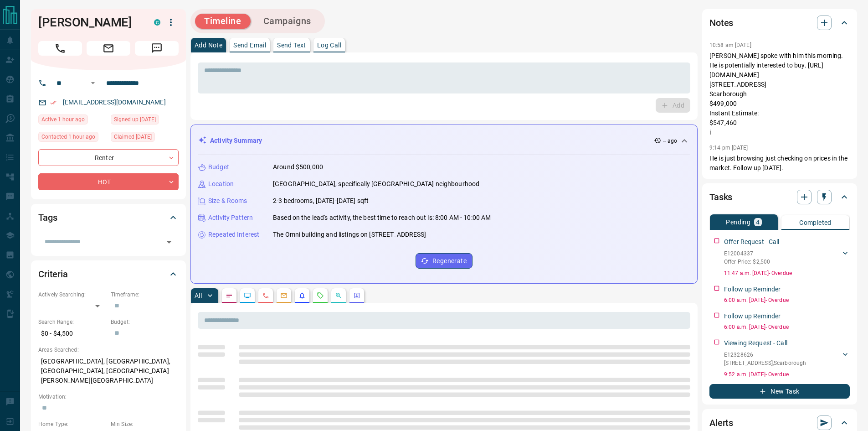 This screenshot has width=868, height=431. What do you see at coordinates (320, 296) in the screenshot?
I see `svg: Requests` at bounding box center [320, 296].